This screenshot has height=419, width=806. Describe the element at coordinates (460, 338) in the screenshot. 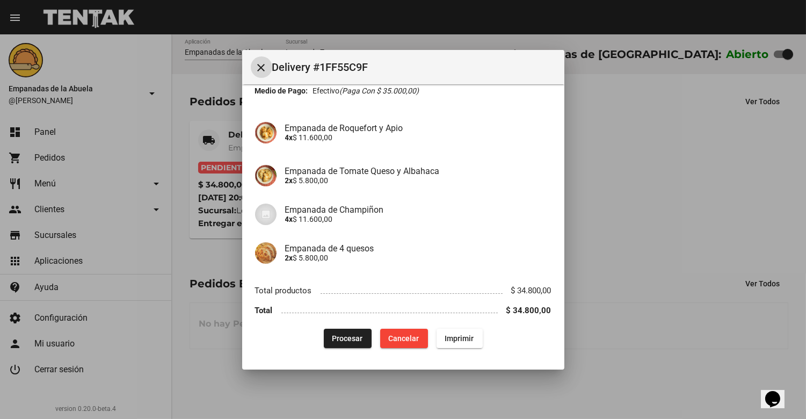

I see `span: Imprimir` at that location.